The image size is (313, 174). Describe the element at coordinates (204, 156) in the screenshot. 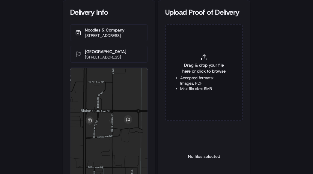

I see `p: No files selected` at that location.